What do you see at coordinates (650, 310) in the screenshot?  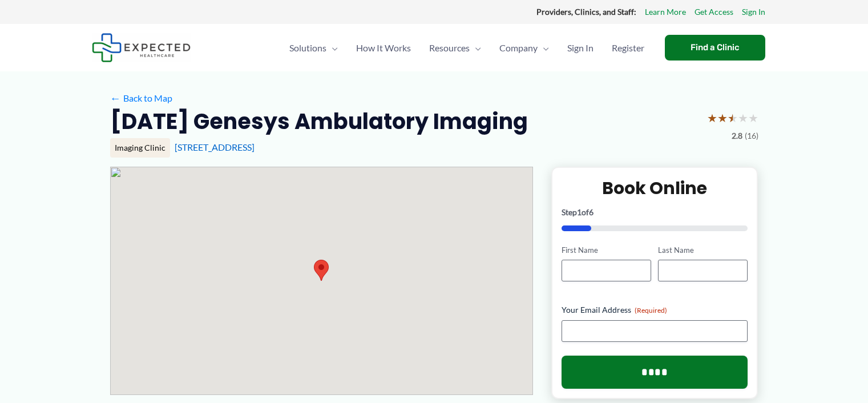 I see `span: (Required)` at bounding box center [650, 310].